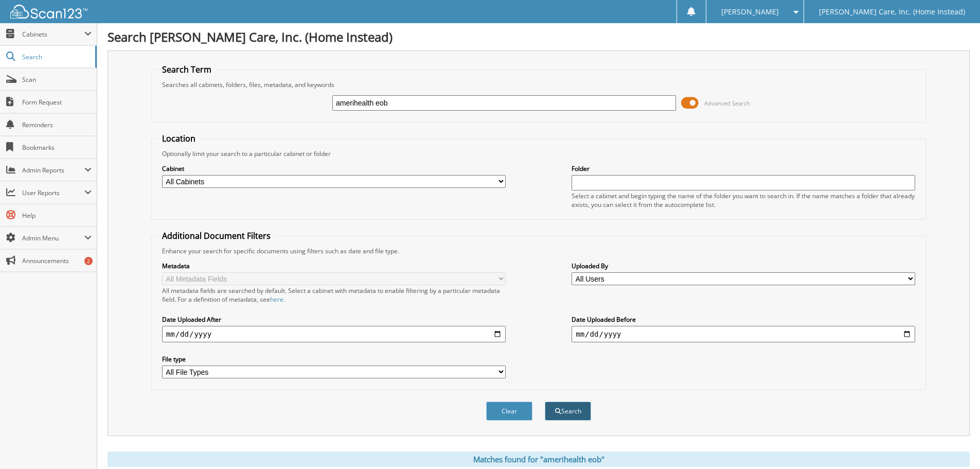 The image size is (980, 469). What do you see at coordinates (538, 459) in the screenshot?
I see `div: Matches found for "amerihealth eob"` at bounding box center [538, 459].